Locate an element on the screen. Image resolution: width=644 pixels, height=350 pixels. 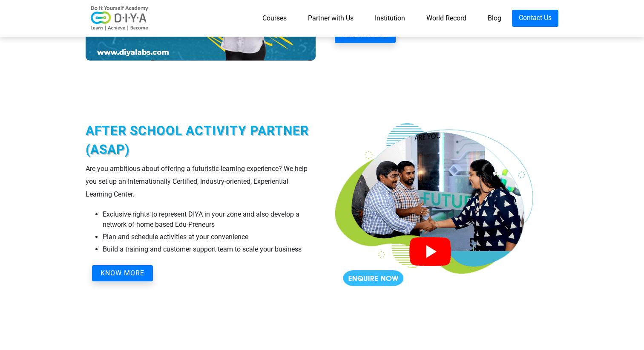
a: Courses is located at coordinates (274, 18).